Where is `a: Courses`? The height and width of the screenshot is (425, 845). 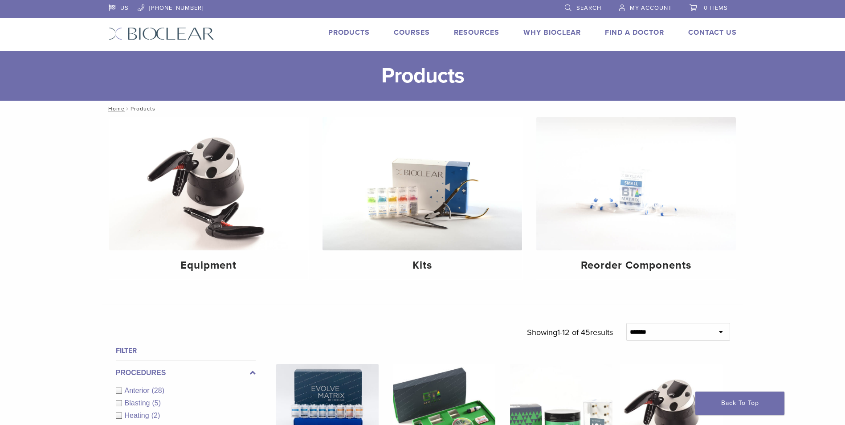
a: Courses is located at coordinates (412, 33).